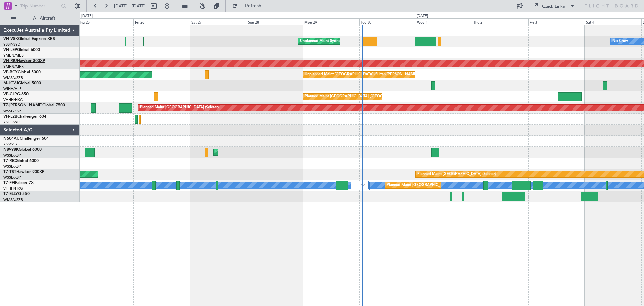 Image resolution: width=644 pixels, height=306 pixels. What do you see at coordinates (11, 149) in the screenshot?
I see `span: N8998K` at bounding box center [11, 149].